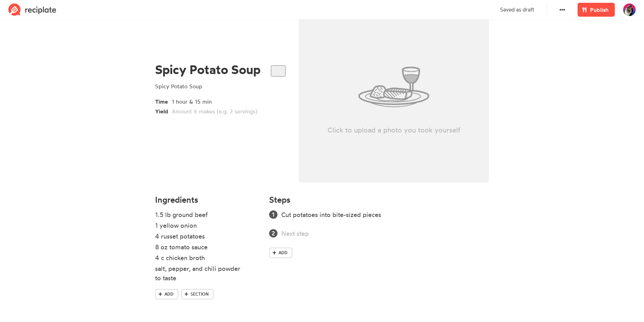 The image size is (644, 322). What do you see at coordinates (199, 225) in the screenshot?
I see `div: 1 yellow onion` at bounding box center [199, 225].